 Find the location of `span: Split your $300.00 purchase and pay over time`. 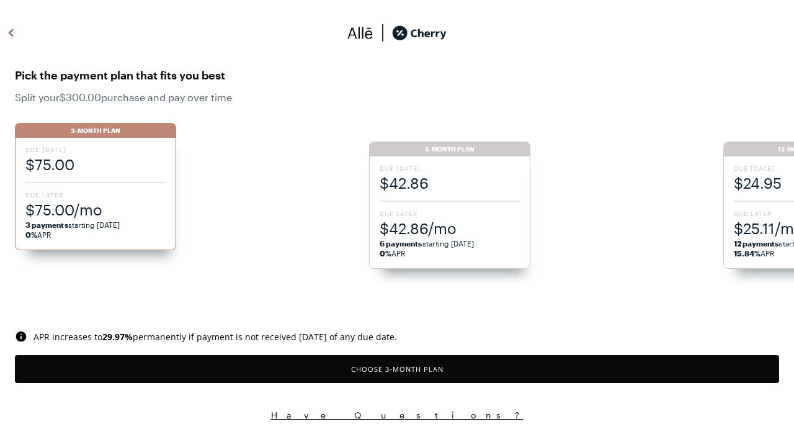

span: Split your $300.00 purchase and pay over time is located at coordinates (397, 97).